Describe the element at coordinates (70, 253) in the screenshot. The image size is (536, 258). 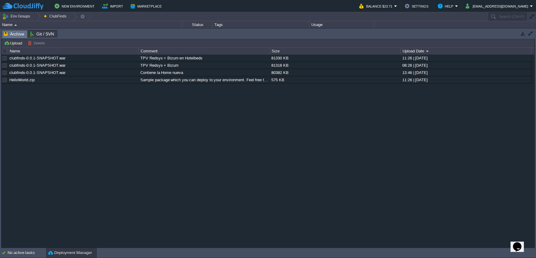
I see `button: Deployment Manager` at that location.